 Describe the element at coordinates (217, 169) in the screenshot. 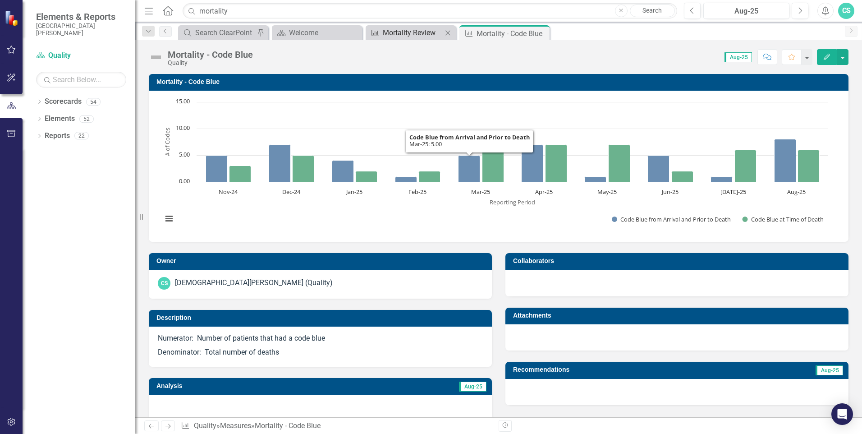

I see `path: Nov-24, 5. Code Blue from Arrival and Prior to Death.` at that location.